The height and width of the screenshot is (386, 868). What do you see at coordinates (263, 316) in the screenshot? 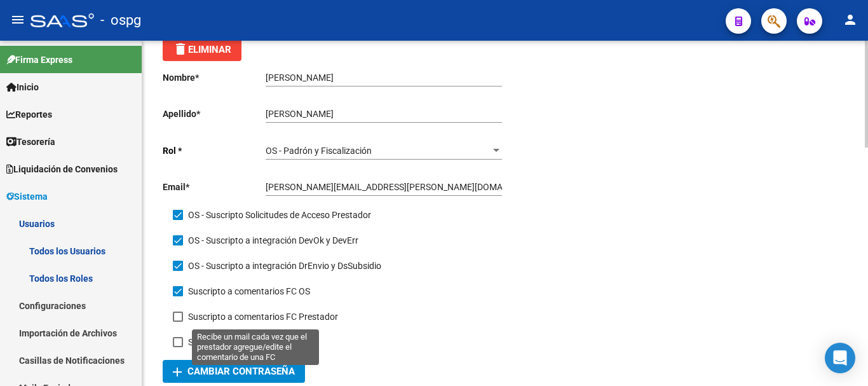
I see `span: Suscripto a comentarios FC Prestador` at bounding box center [263, 316].